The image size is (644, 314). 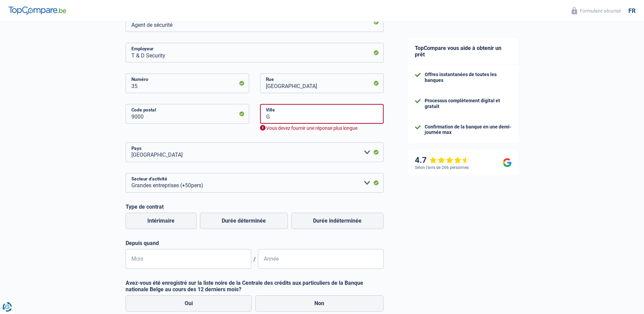 I want to click on div: TopCompare vous aide à obtenir un prêt, so click(x=463, y=51).